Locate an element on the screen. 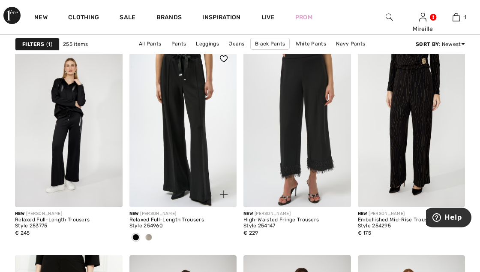 This screenshot has height=272, width=480. span: Inspiration is located at coordinates (221, 18).